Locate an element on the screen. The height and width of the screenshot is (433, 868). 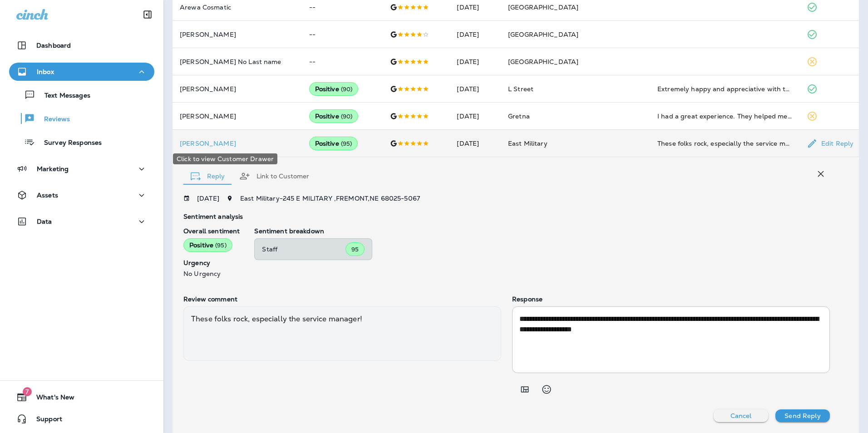
button: Data is located at coordinates (82, 221).